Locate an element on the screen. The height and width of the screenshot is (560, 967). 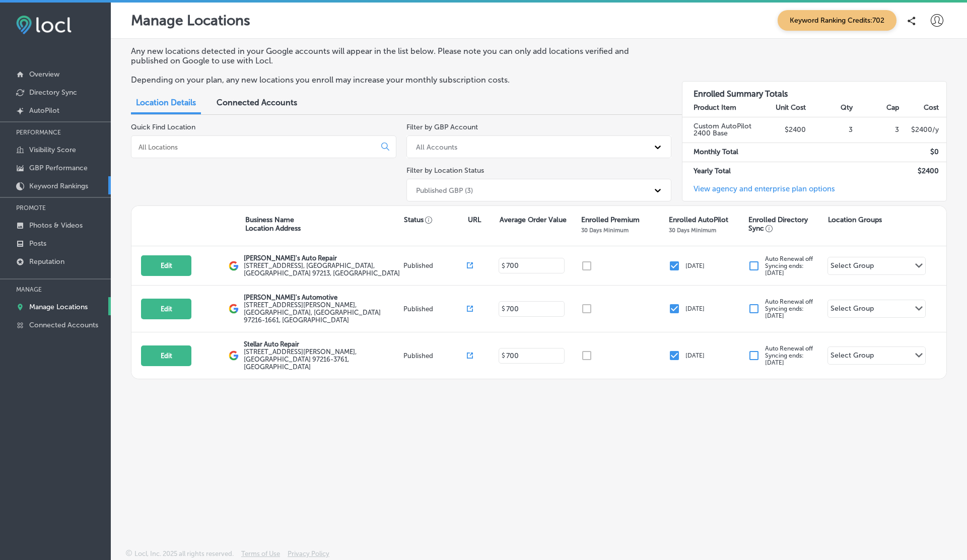
p: Stellar Auto Repair is located at coordinates (323, 343).